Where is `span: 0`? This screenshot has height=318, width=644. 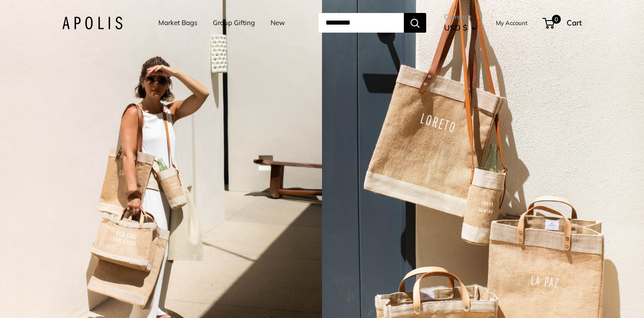
span: 0 is located at coordinates (556, 20).